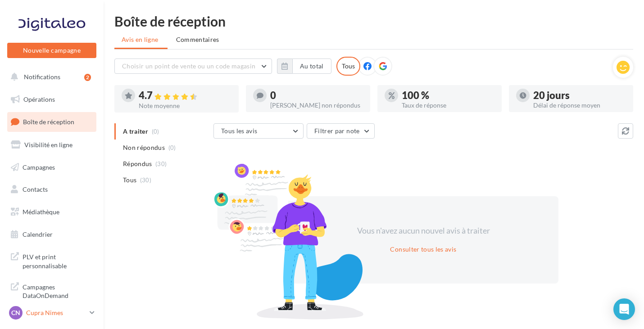  Describe the element at coordinates (52, 122) in the screenshot. I see `a: Boîte de réception` at that location.